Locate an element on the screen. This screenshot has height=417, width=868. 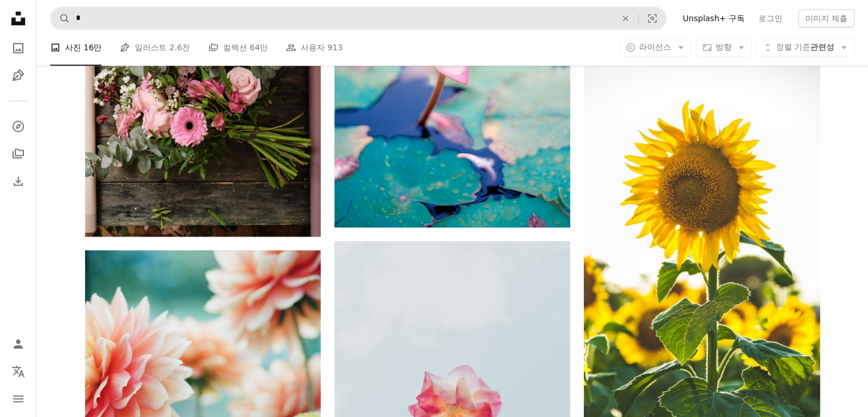
a: 로그인 is located at coordinates (770, 18).